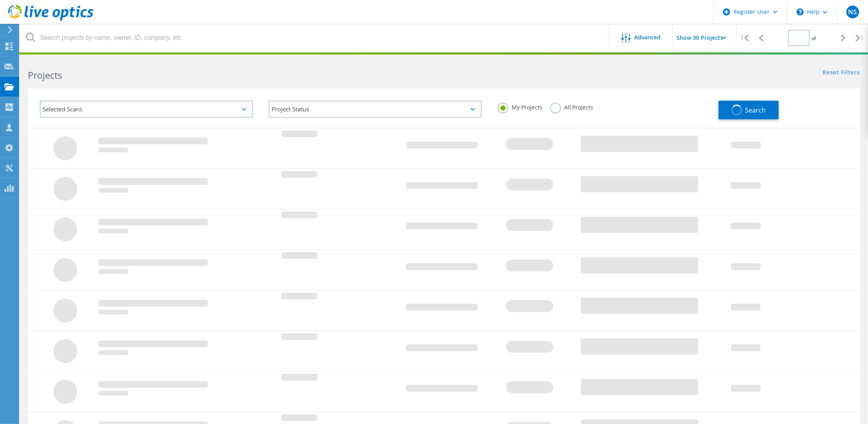 Image resolution: width=868 pixels, height=424 pixels. Describe the element at coordinates (146, 109) in the screenshot. I see `div: Selected Scans` at that location.